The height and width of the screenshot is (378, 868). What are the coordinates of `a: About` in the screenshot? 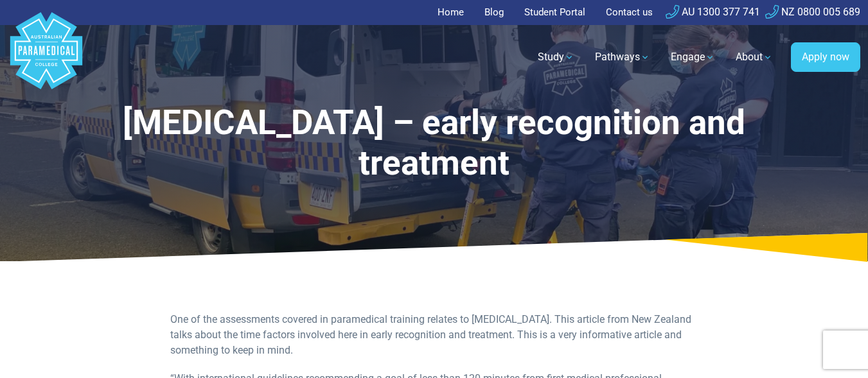 It's located at (755, 57).